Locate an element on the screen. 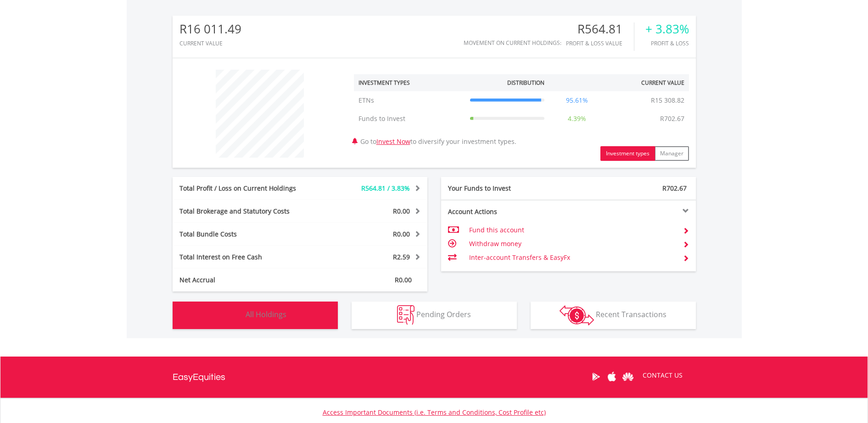  button: Manager is located at coordinates (672, 153).